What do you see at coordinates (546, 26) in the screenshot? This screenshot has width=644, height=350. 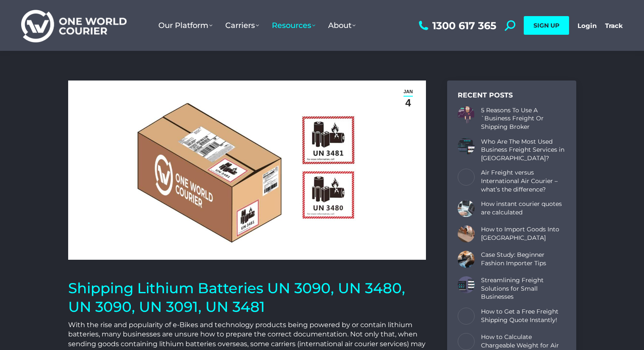 I see `a: SIGN UP` at bounding box center [546, 26].